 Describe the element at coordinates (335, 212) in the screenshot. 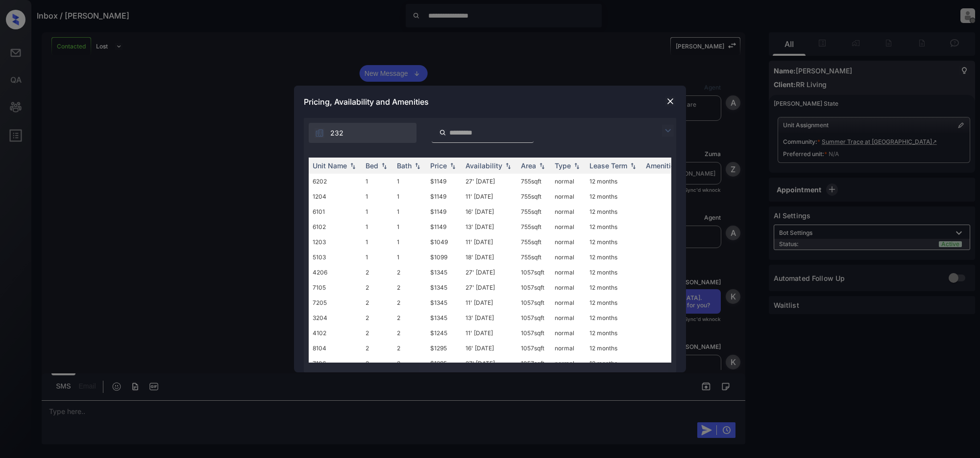

I see `td: 6101` at that location.